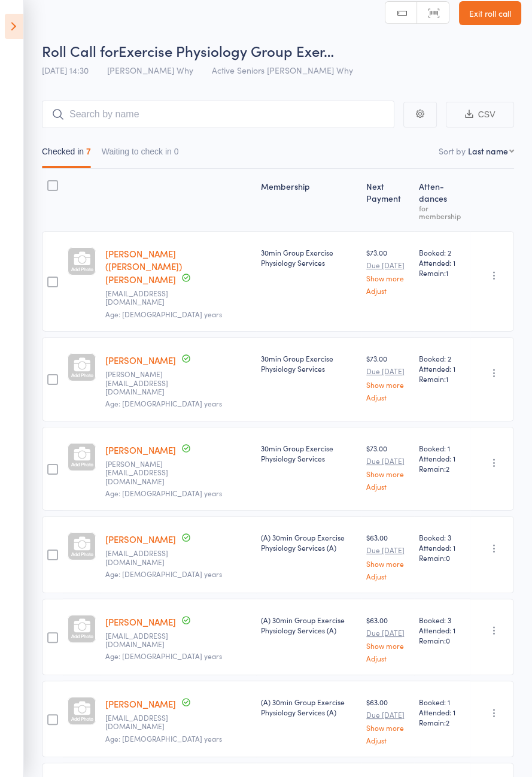 The image size is (532, 777). What do you see at coordinates (442, 200) in the screenshot?
I see `div: Atten­dances` at bounding box center [442, 200].